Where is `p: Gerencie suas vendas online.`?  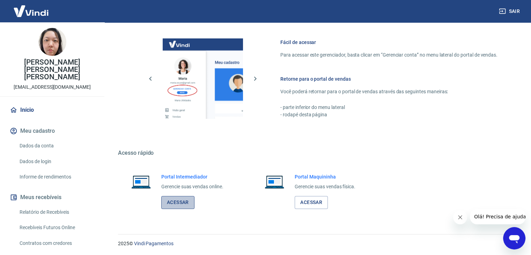
p: Gerencie suas vendas online. is located at coordinates (192, 187).